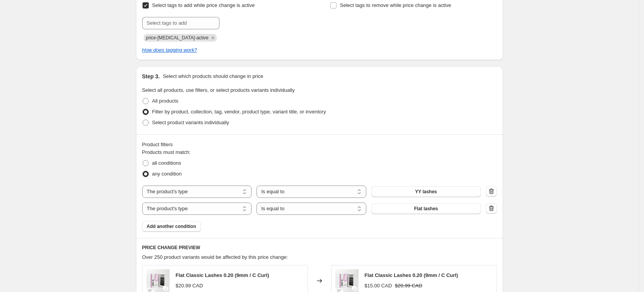  I want to click on span: Select tags to add while price change is active, so click(204, 5).